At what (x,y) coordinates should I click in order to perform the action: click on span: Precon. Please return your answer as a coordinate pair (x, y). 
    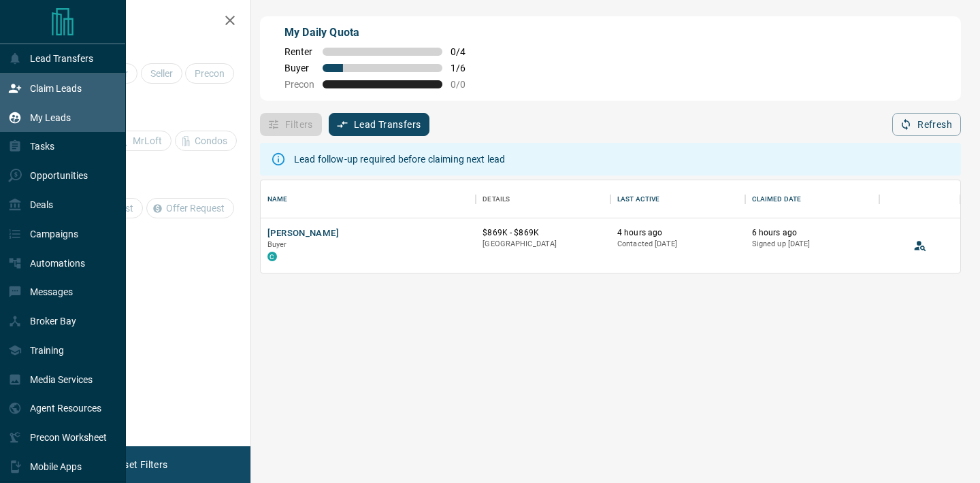
    Looking at the image, I should click on (299, 84).